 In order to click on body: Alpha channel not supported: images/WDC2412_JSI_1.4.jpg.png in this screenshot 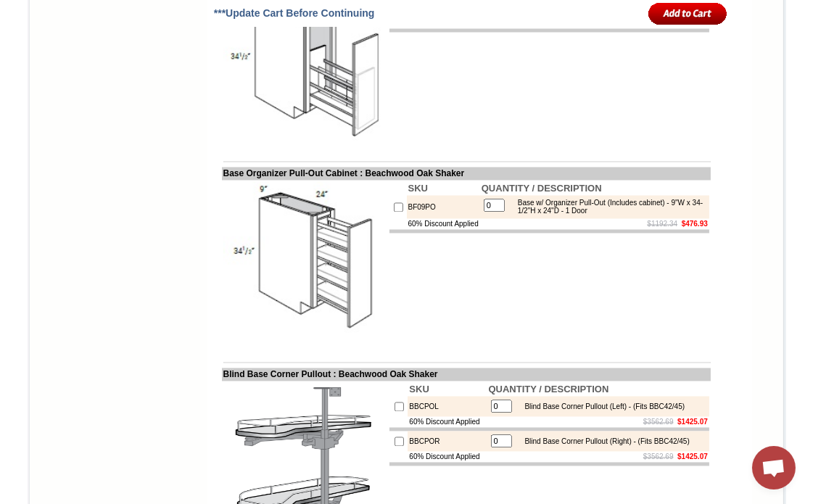, I will do `click(76, 26)`.